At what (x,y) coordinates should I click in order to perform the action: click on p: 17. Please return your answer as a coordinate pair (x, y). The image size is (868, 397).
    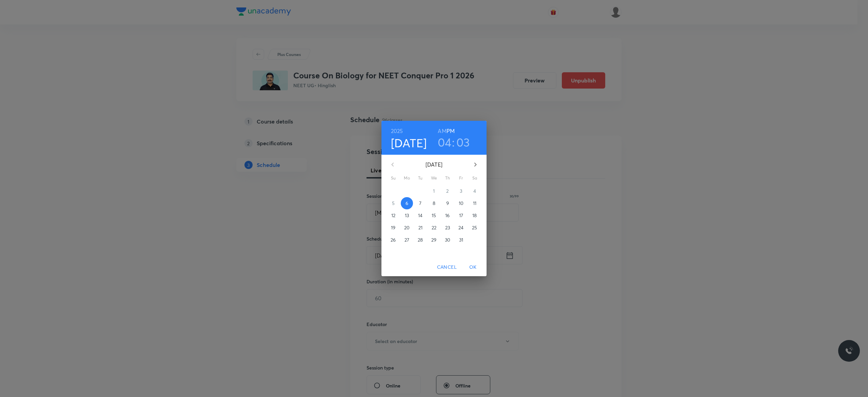
    Looking at the image, I should click on (462, 216).